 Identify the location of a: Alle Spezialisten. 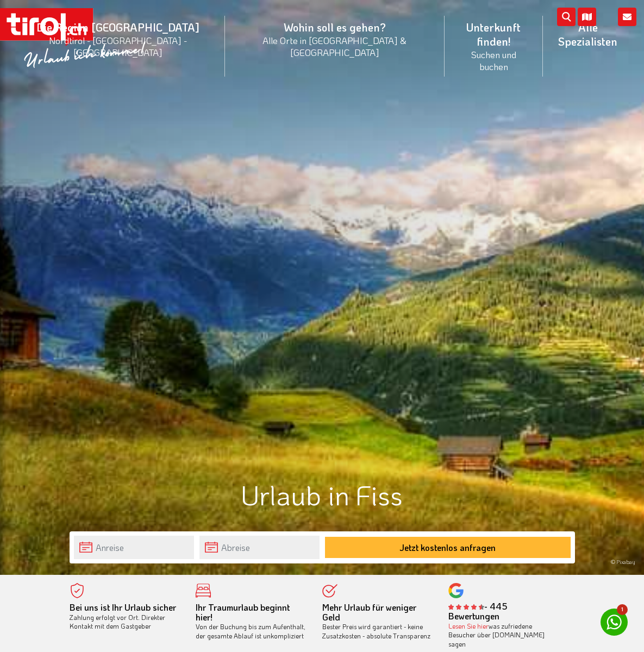
(588, 34).